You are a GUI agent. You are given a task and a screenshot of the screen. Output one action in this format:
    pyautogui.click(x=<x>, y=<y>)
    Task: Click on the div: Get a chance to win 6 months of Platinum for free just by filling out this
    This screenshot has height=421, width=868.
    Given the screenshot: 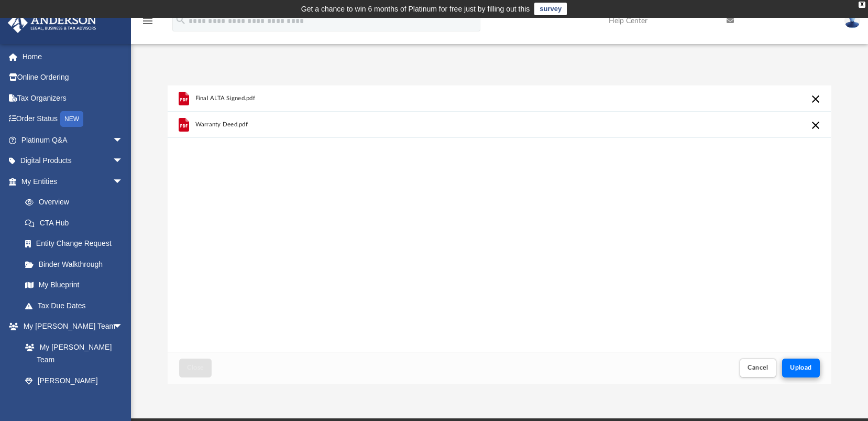 What is the action you would take?
    pyautogui.click(x=416, y=9)
    